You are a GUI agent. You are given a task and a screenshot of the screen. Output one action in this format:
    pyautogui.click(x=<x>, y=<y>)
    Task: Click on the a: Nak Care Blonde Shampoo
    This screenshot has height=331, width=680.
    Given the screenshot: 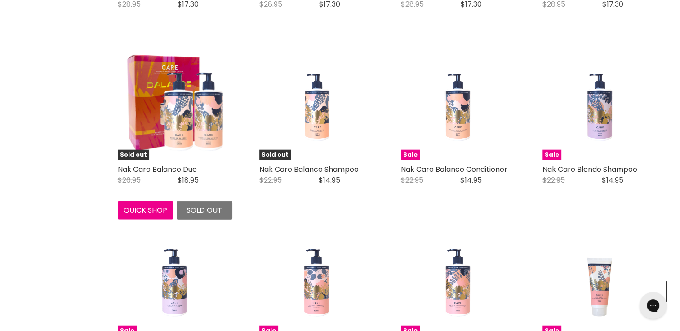 What is the action you would take?
    pyautogui.click(x=589, y=169)
    